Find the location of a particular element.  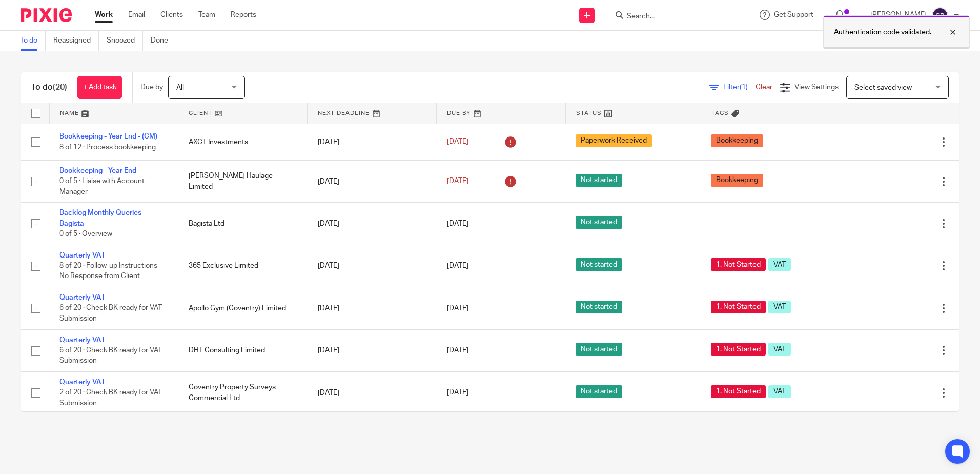

span: (20) is located at coordinates (60, 87).